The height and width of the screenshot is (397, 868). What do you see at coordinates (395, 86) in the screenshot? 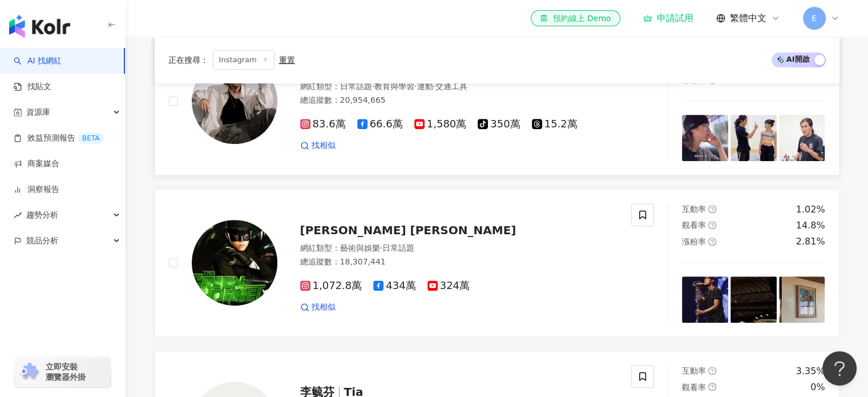
I see `span: 教育與學習` at bounding box center [395, 86].